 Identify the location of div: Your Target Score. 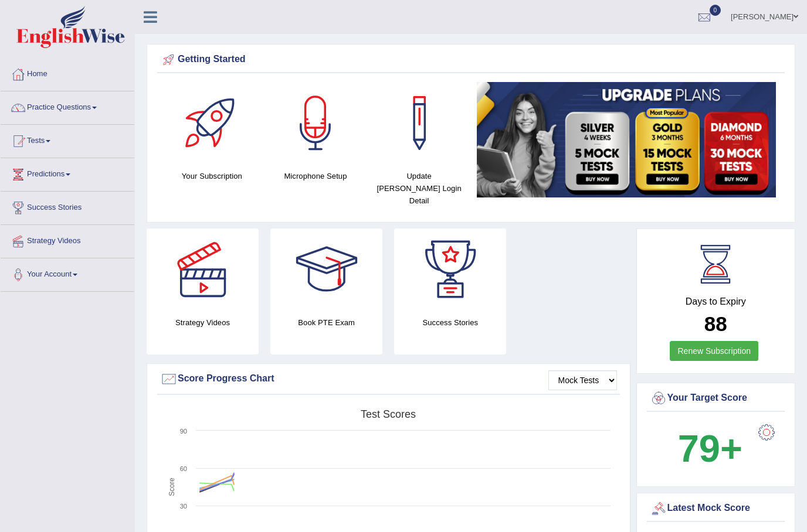
(716, 399).